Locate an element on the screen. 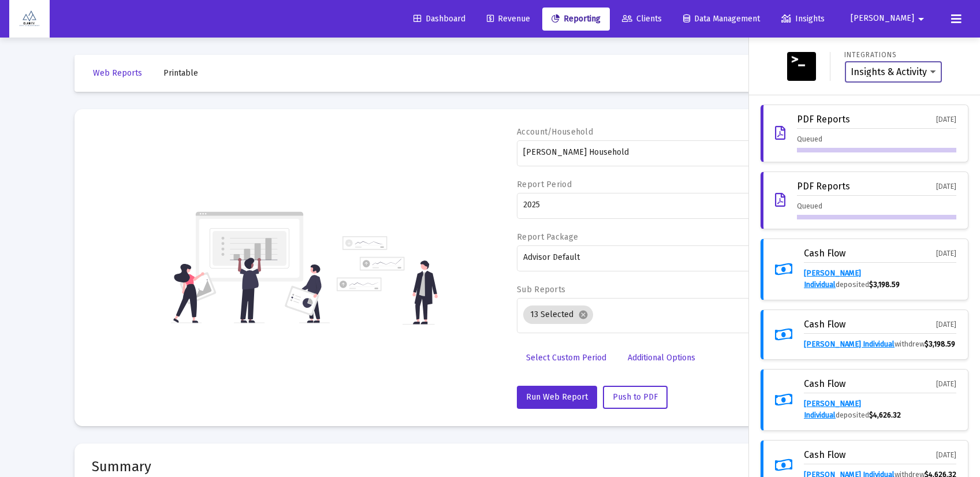 Image resolution: width=980 pixels, height=477 pixels. a: Clients is located at coordinates (641, 19).